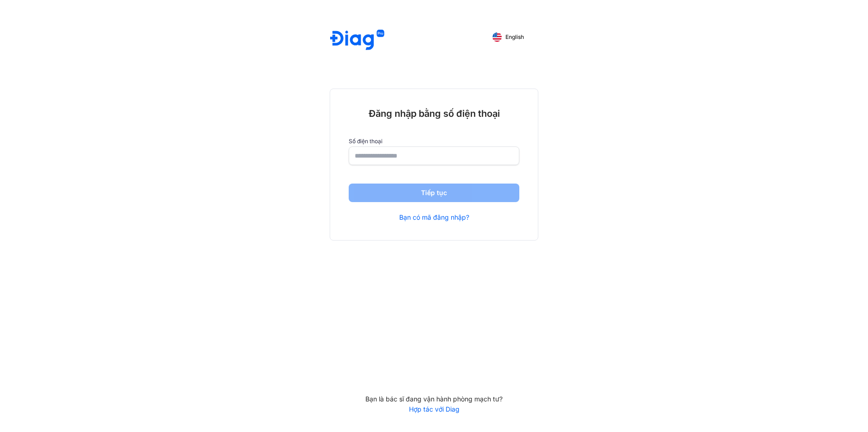 The height and width of the screenshot is (432, 868). Describe the element at coordinates (434, 141) in the screenshot. I see `label: Số điện thoại` at that location.